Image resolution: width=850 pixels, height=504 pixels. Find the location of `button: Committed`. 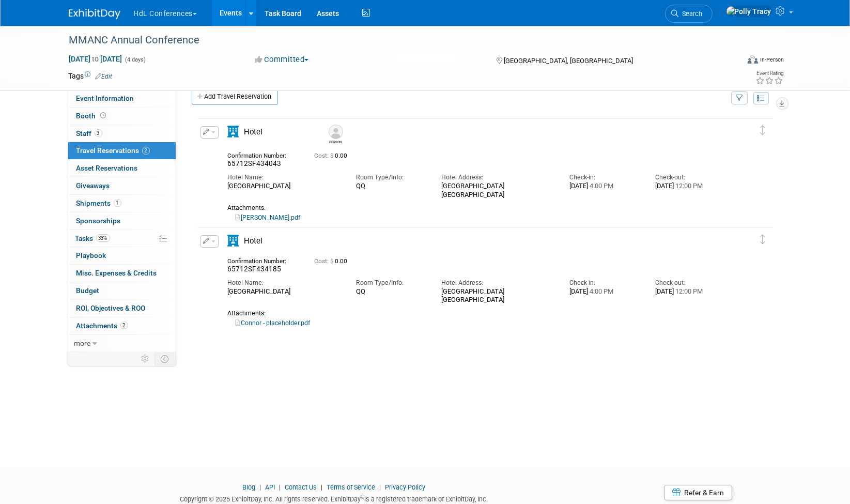

button: Committed is located at coordinates (282, 60).